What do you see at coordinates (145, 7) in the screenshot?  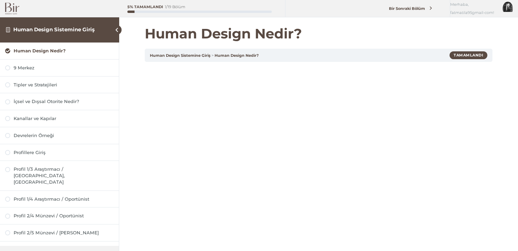 I see `div: 5% Tamamlandı` at bounding box center [145, 7].